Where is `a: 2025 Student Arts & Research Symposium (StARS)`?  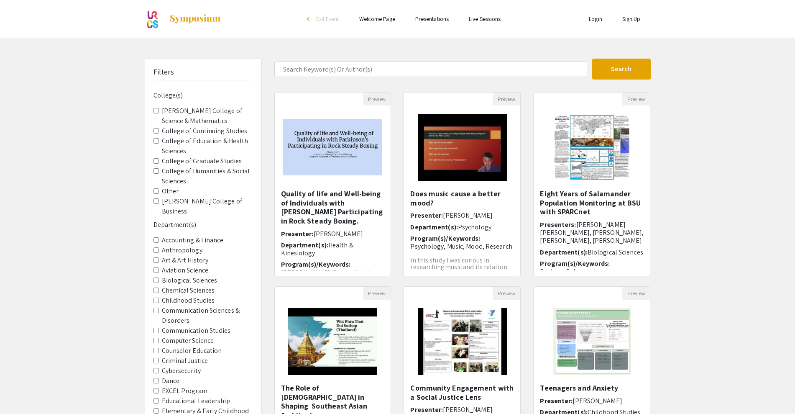 a: 2025 Student Arts & Research Symposium (StARS) is located at coordinates (183, 19).